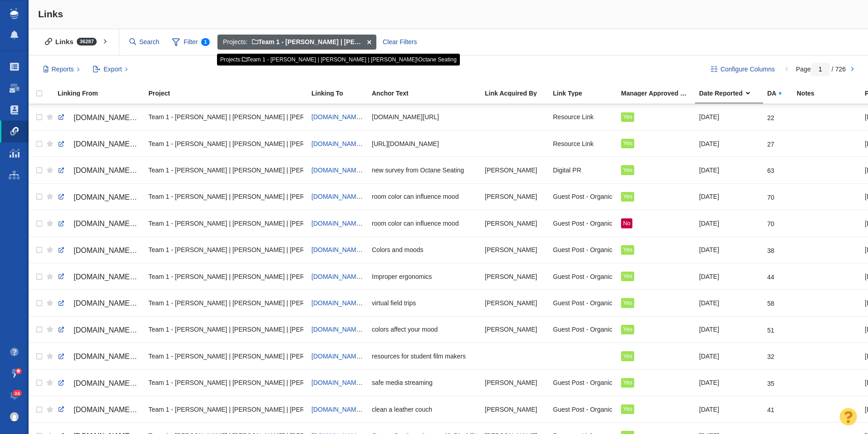 Image resolution: width=868 pixels, height=434 pixels. What do you see at coordinates (518, 93) in the screenshot?
I see `div: Link Acquired By` at bounding box center [518, 93].